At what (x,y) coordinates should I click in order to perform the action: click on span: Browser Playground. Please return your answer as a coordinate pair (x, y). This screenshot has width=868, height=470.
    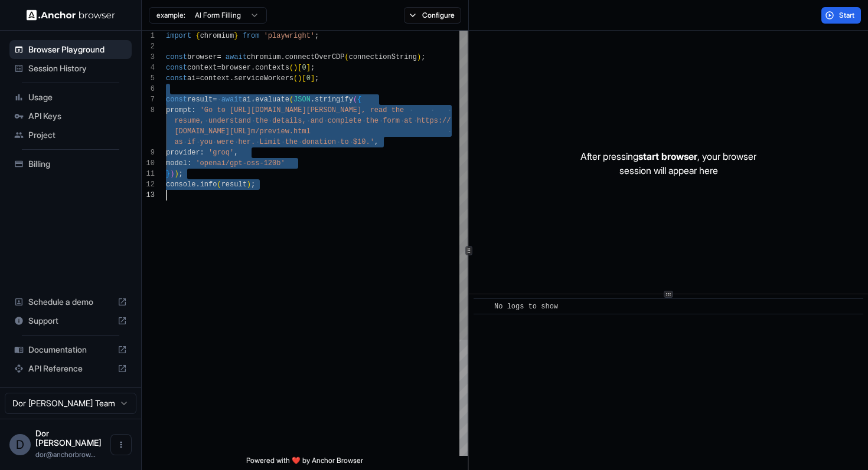
    Looking at the image, I should click on (78, 49).